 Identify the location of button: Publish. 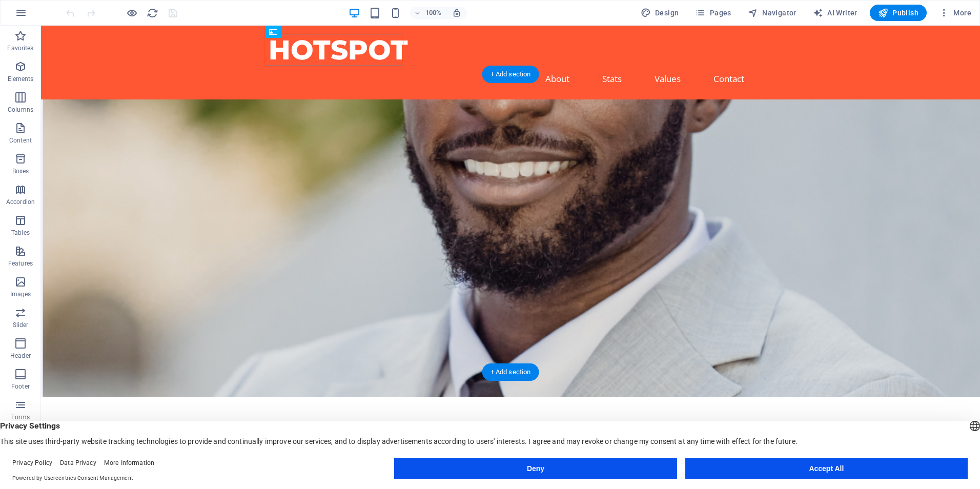
(898, 13).